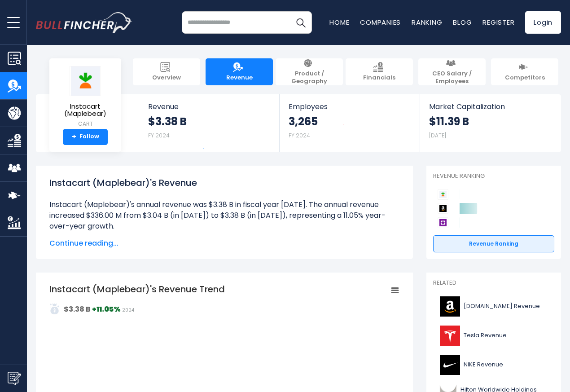 The width and height of the screenshot is (570, 392). What do you see at coordinates (380, 22) in the screenshot?
I see `a: Companies` at bounding box center [380, 22].